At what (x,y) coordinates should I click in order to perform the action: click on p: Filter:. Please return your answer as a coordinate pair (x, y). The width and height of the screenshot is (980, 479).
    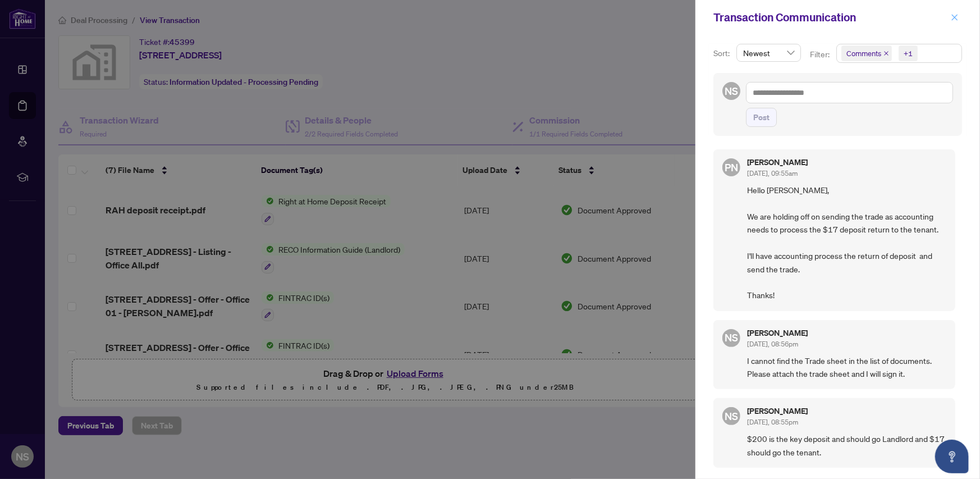
    Looking at the image, I should click on (820, 54).